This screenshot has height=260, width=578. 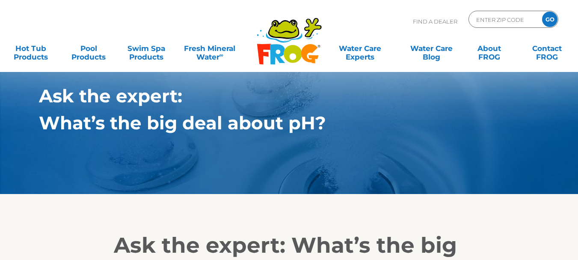 I want to click on a: ContactFROG, so click(x=546, y=48).